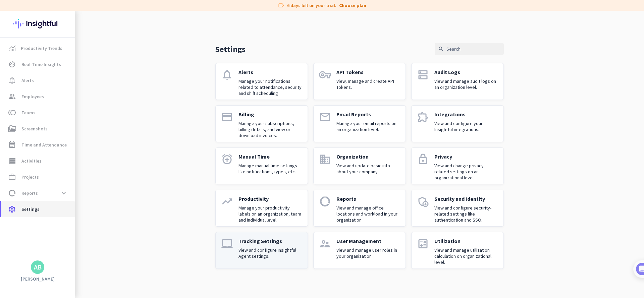  Describe the element at coordinates (466, 84) in the screenshot. I see `p: View and manage audit logs on an organization level.` at that location.